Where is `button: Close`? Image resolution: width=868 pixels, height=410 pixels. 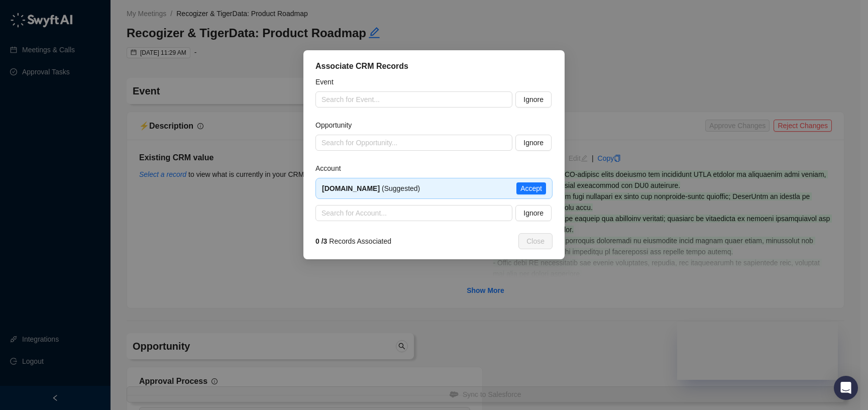 button: Close is located at coordinates (535, 241).